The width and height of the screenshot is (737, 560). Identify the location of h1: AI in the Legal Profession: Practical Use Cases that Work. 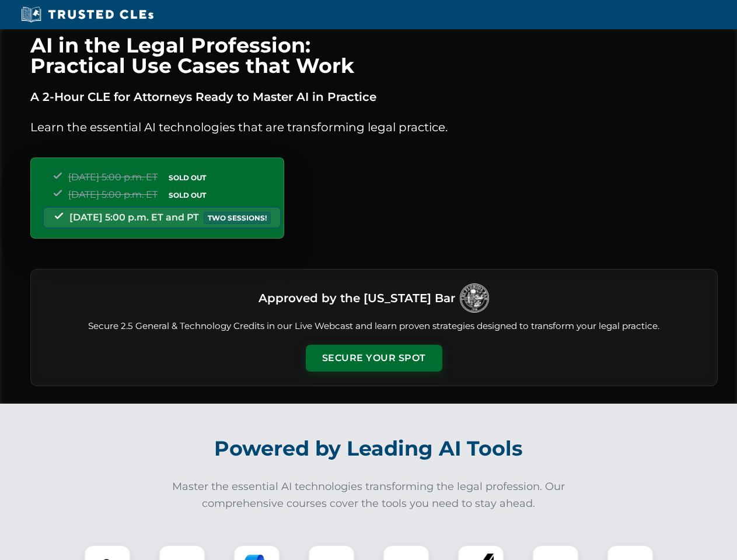
(374, 55).